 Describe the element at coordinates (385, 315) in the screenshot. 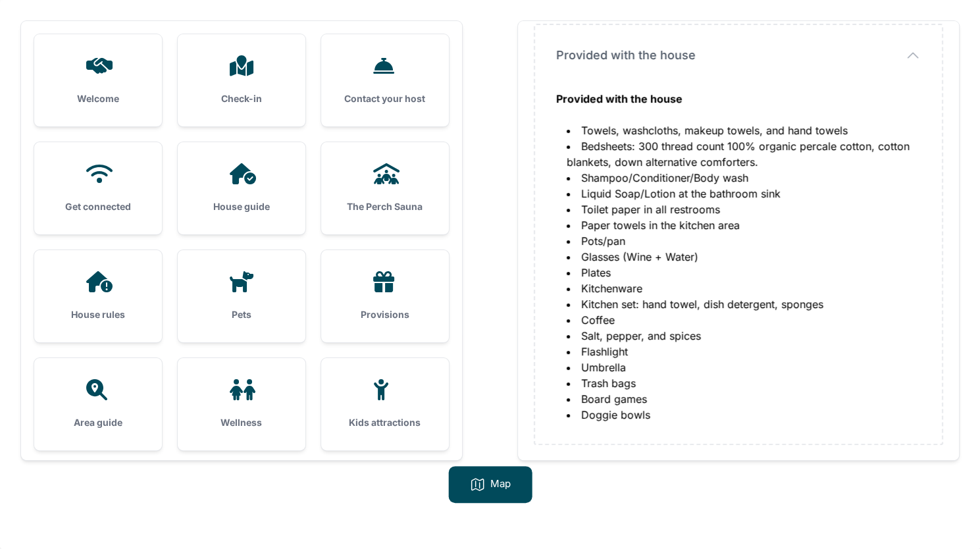

I see `h3: Provisions` at that location.